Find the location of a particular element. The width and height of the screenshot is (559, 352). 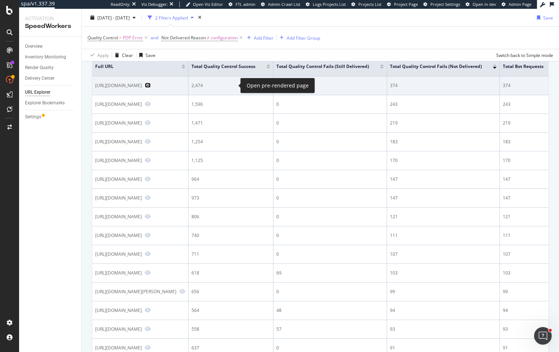

a: Preview https://www.nike.com/ca/t/elite-pro-basketball-backpack-26MrzB is located at coordinates (148, 85).